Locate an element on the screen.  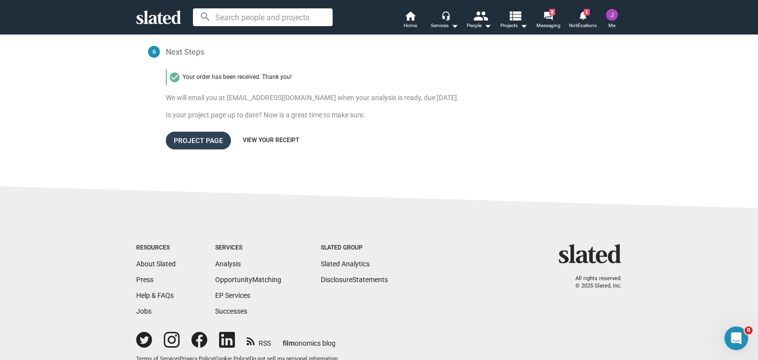
a: 3Messaging is located at coordinates (548, 21).